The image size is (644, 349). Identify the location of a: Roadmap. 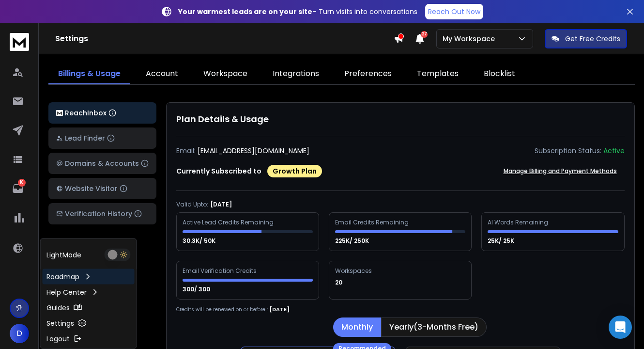
(88, 276).